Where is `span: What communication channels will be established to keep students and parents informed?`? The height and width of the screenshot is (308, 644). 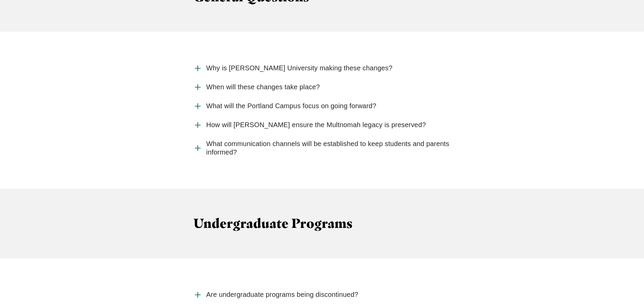
span: What communication channels will be established to keep students and parents informed? is located at coordinates (328, 148).